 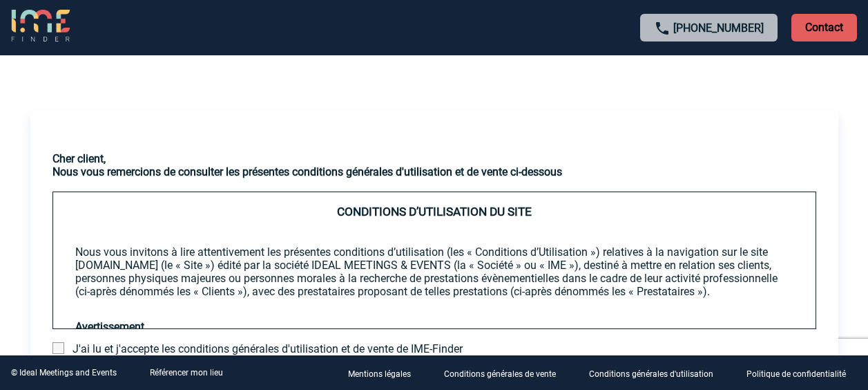 What do you see at coordinates (796, 374) in the screenshot?
I see `p: Politique de confidentialité` at bounding box center [796, 374].